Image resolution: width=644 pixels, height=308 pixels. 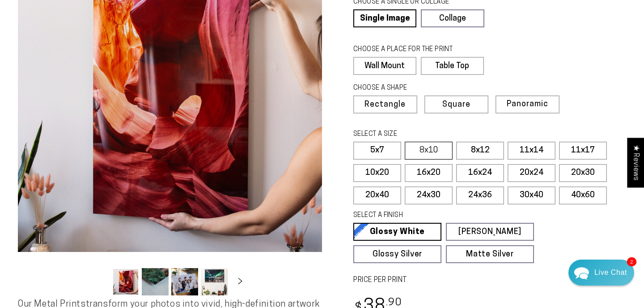 What do you see at coordinates (95, 45) in the screenshot?
I see `div: We usually reply in a few hours.` at bounding box center [95, 45].